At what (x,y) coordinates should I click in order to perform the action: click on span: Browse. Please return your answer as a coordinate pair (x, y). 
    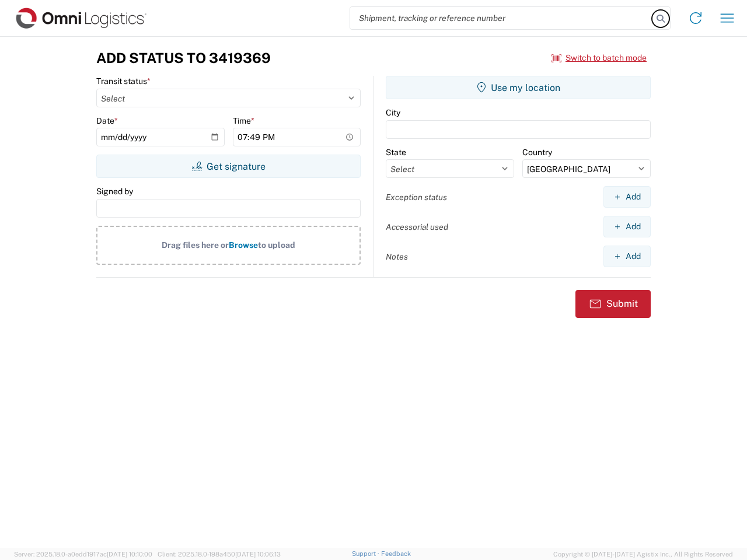
    Looking at the image, I should click on (244, 245).